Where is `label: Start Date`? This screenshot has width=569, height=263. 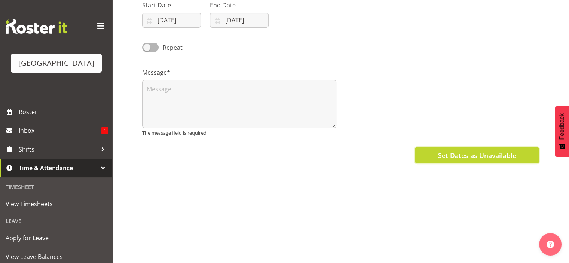
label: Start Date is located at coordinates (171, 5).